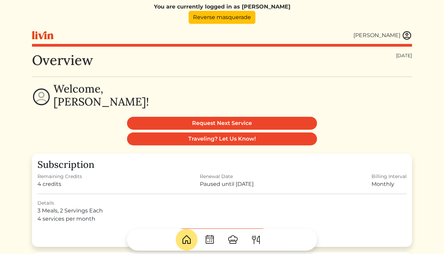 The image size is (444, 254). I want to click on a: Traveling? Let Us Know!, so click(222, 139).